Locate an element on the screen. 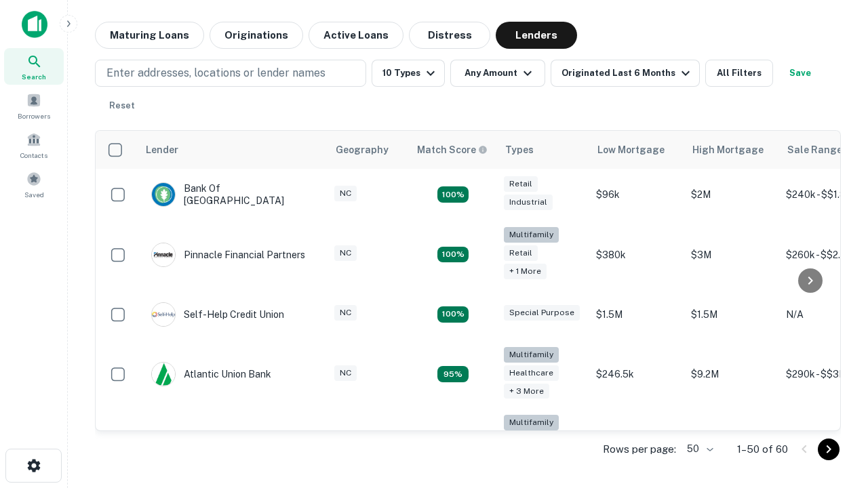 This screenshot has height=488, width=868. span: Borrowers is located at coordinates (34, 116).